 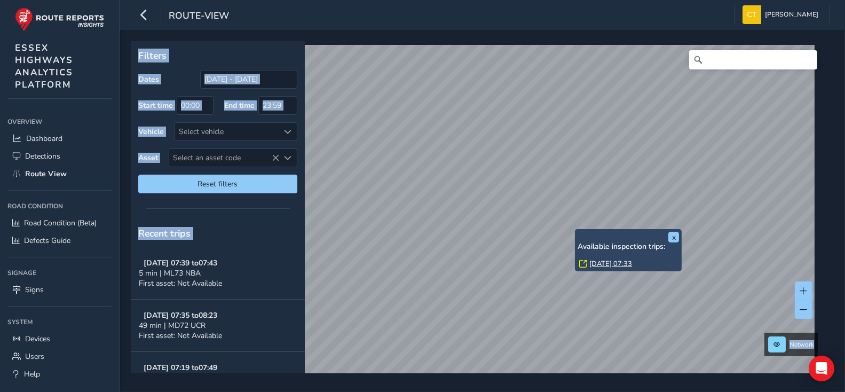 What do you see at coordinates (34, 289) in the screenshot?
I see `span: Signs` at bounding box center [34, 289].